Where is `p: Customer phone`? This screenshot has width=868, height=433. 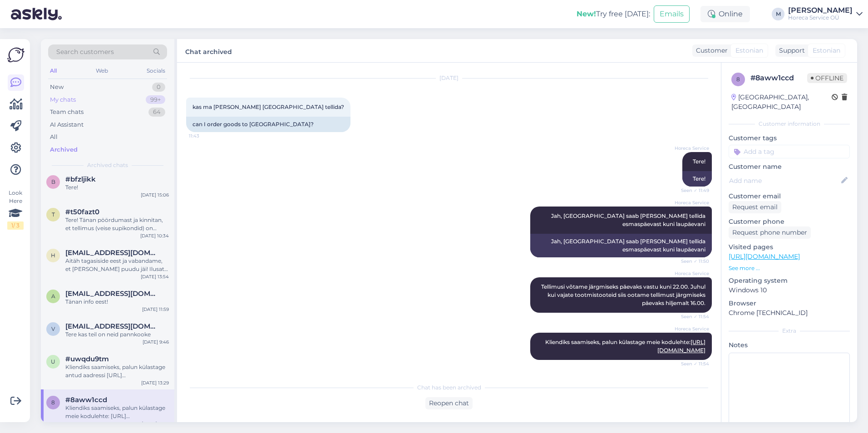
p: Customer phone is located at coordinates (789, 221).